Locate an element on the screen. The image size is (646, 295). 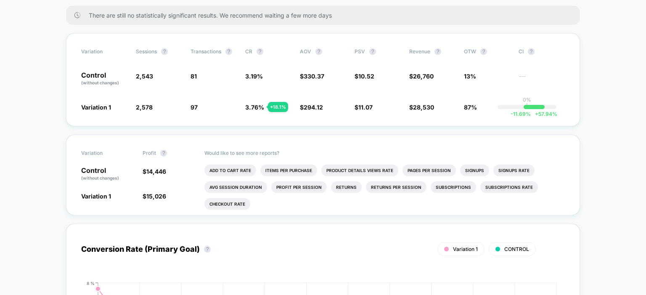
span: 13% is located at coordinates (470, 76).